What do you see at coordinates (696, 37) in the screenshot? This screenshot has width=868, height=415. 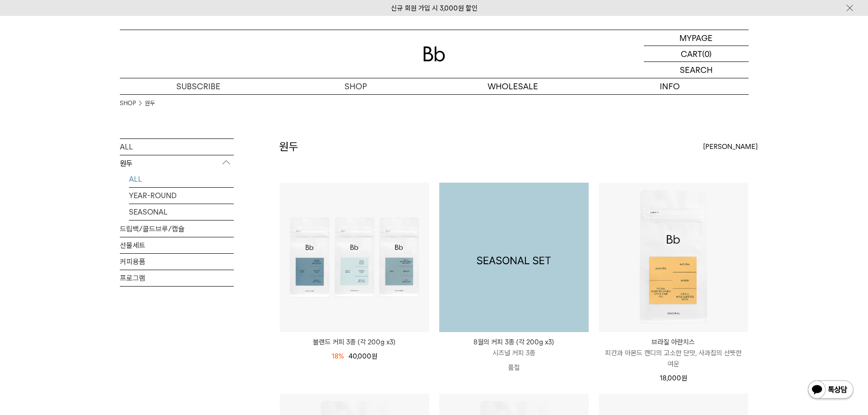 I see `a: MYPAGE` at bounding box center [696, 37].